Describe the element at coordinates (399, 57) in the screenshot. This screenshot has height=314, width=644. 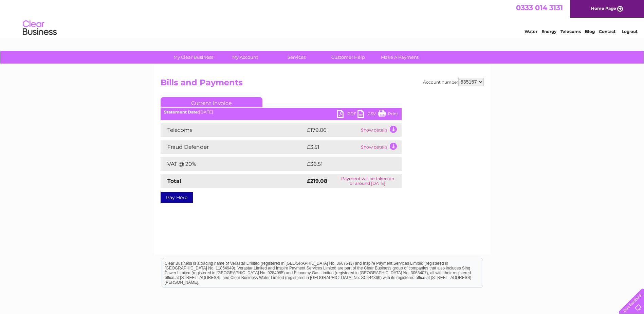
I see `a: Make A Payment` at that location.